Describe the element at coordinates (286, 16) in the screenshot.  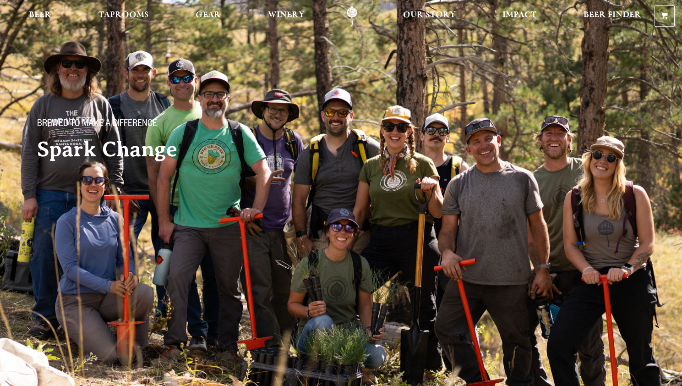
I see `a: Winery` at that location.